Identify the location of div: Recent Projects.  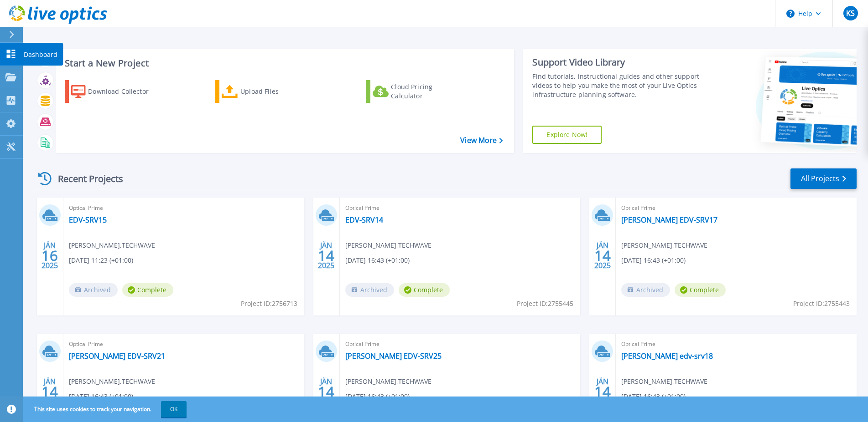
(85, 179).